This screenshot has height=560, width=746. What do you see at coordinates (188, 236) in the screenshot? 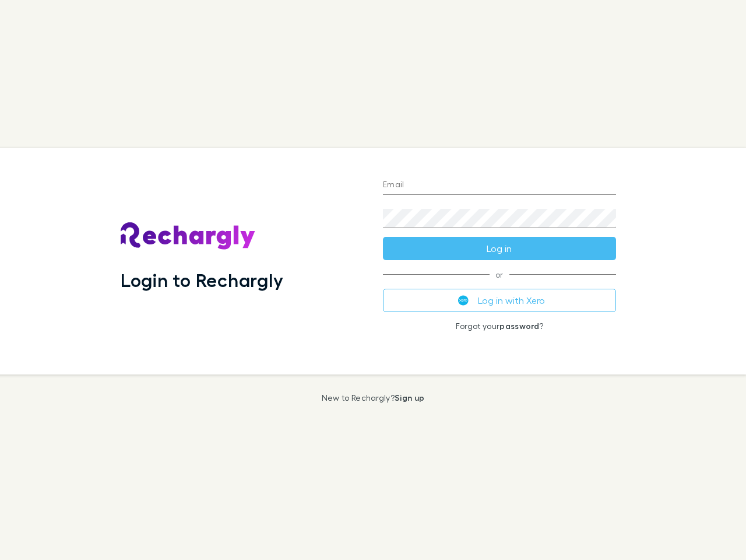
I see `img: Rechargly's Logo` at bounding box center [188, 236].